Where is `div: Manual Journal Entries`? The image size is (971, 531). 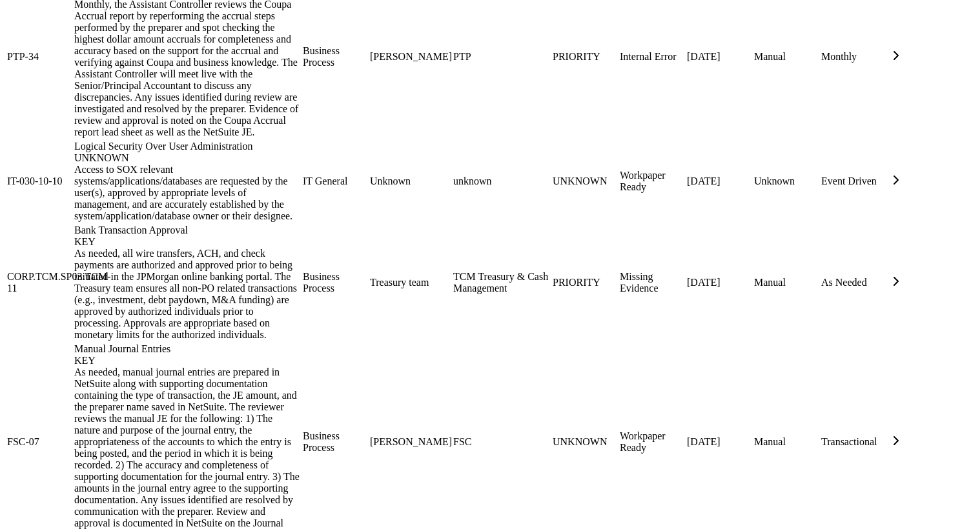
div: Manual Journal Entries is located at coordinates (187, 355).